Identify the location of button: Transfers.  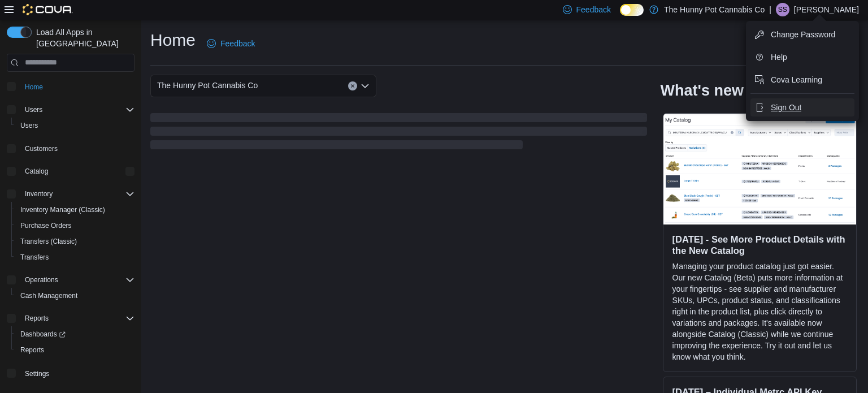
(75, 257).